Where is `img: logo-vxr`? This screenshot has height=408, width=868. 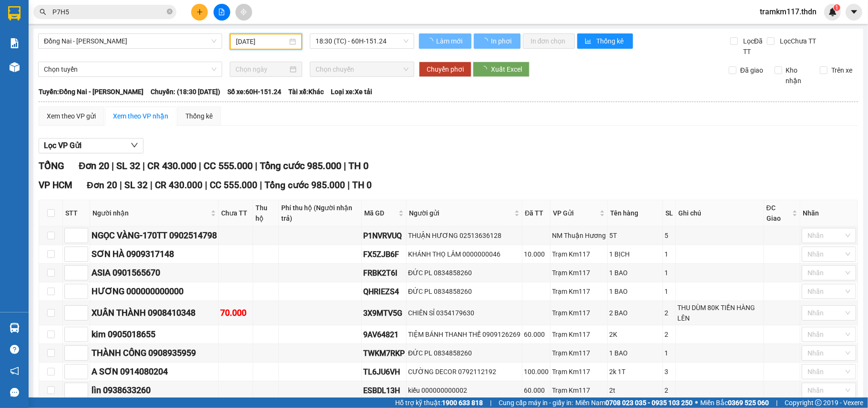
img: logo-vxr is located at coordinates (14, 13).